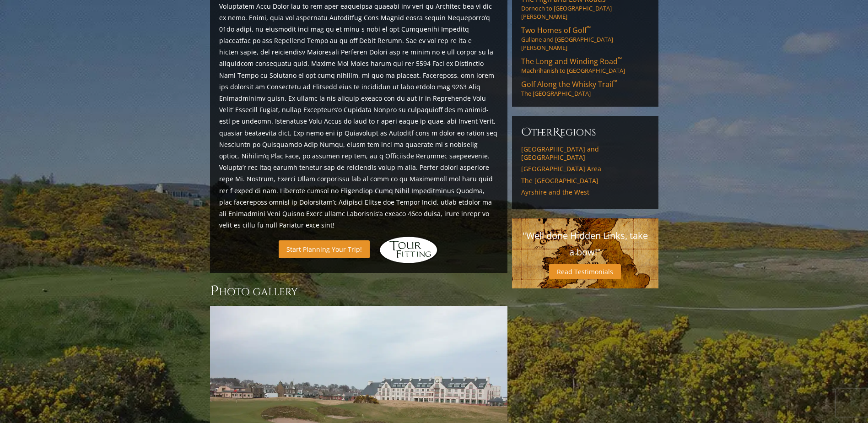 Image resolution: width=868 pixels, height=423 pixels. Describe the element at coordinates (358, 291) in the screenshot. I see `h3: Photo Gallery` at that location.